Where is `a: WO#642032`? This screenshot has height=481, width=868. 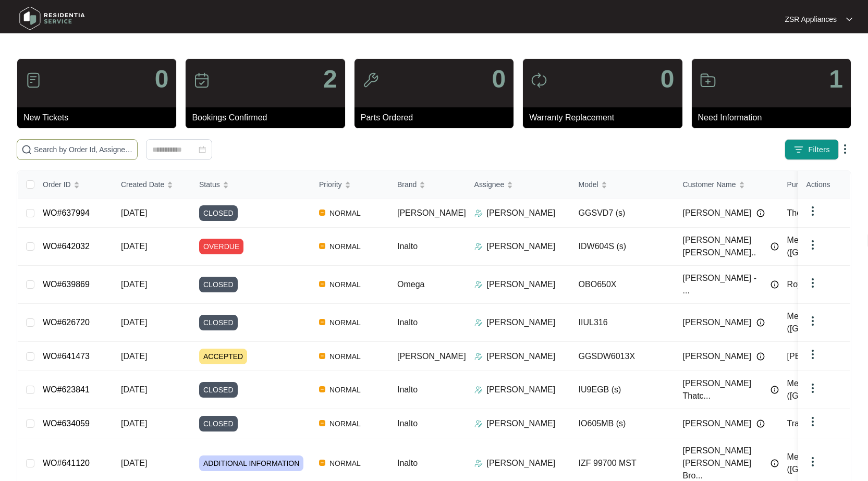
a: WO#642032 is located at coordinates (66, 246).